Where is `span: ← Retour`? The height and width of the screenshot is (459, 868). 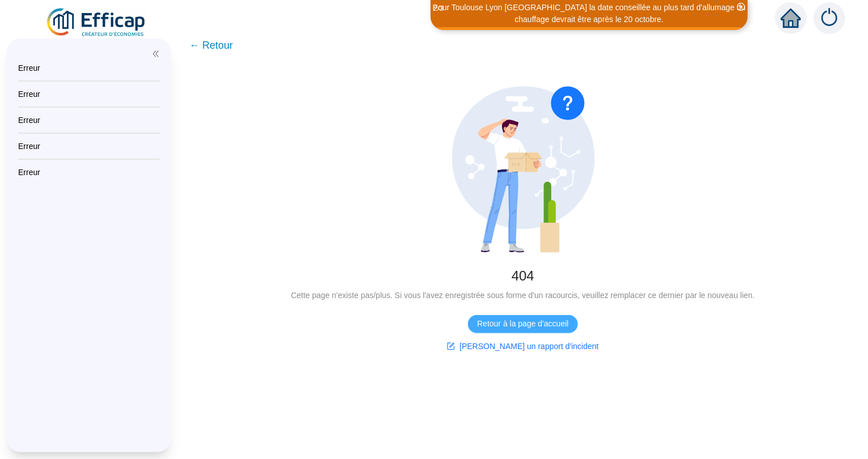
span: ← Retour is located at coordinates (211, 45).